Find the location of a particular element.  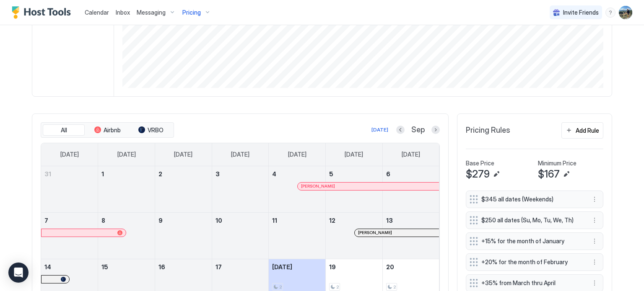

span: 6 is located at coordinates (388, 174).